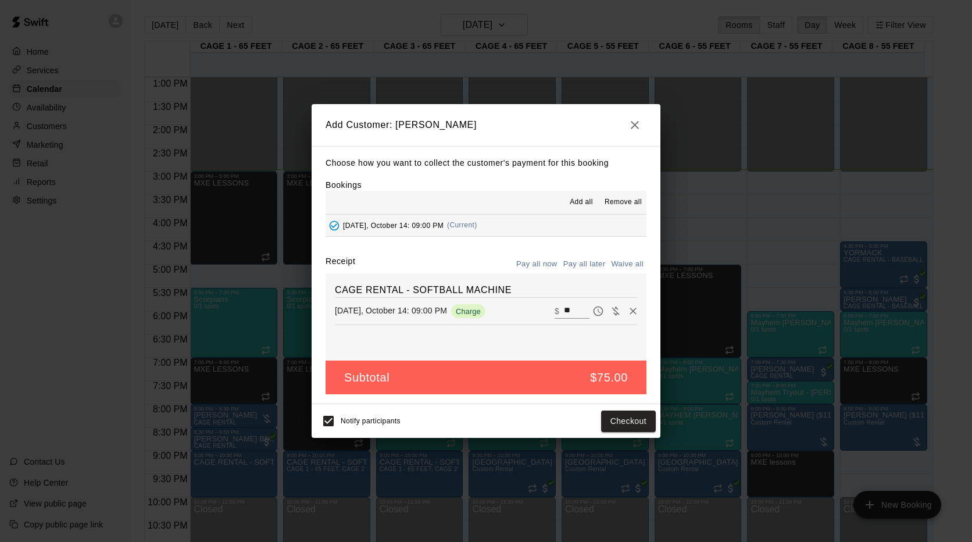 Image resolution: width=972 pixels, height=542 pixels. What do you see at coordinates (344, 185) in the screenshot?
I see `label: Bookings` at bounding box center [344, 185].